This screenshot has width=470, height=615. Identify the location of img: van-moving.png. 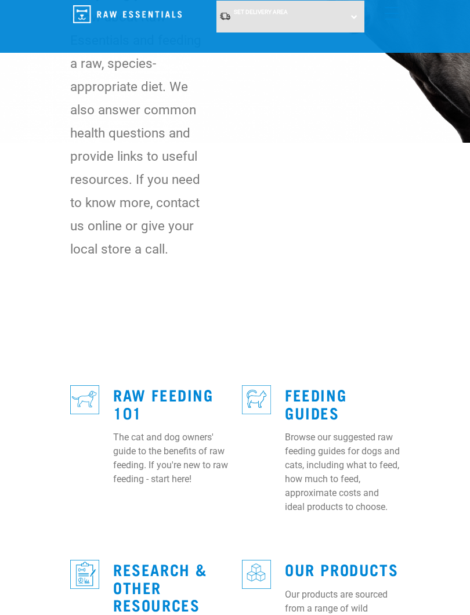
(225, 16).